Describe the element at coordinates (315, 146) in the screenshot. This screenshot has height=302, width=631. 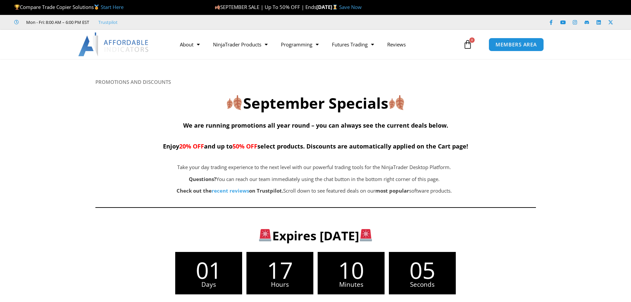
I see `span: Enjoy and up to select products. Discounts are automatically applied on the Cart page!` at that location.